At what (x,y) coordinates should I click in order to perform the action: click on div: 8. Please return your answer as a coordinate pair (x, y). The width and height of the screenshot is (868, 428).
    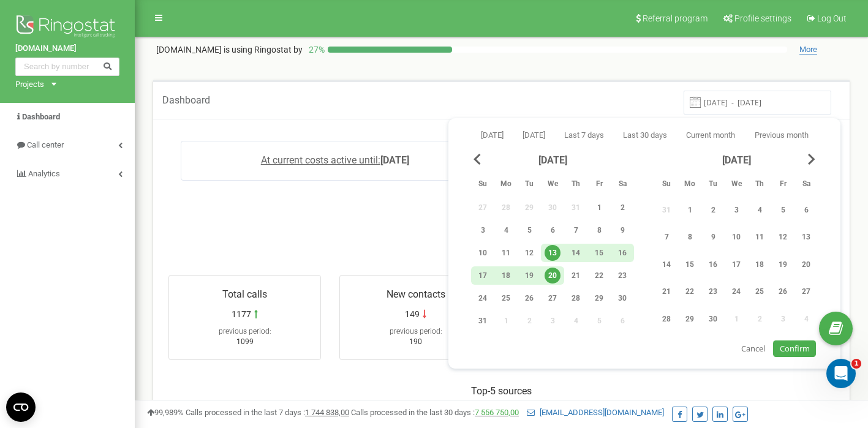
    Looking at the image, I should click on (600, 230).